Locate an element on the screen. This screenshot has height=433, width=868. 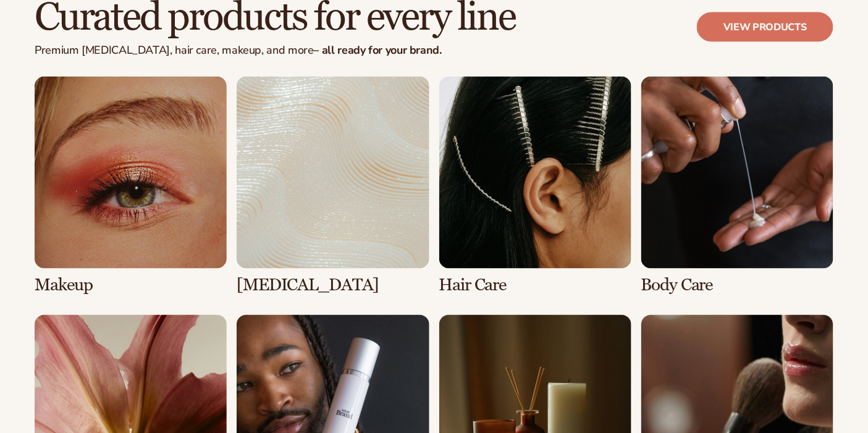
div: 4 / 8 is located at coordinates (736, 186).